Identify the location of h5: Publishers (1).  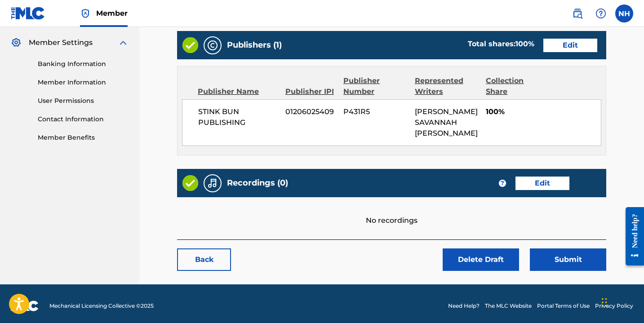
(254, 45).